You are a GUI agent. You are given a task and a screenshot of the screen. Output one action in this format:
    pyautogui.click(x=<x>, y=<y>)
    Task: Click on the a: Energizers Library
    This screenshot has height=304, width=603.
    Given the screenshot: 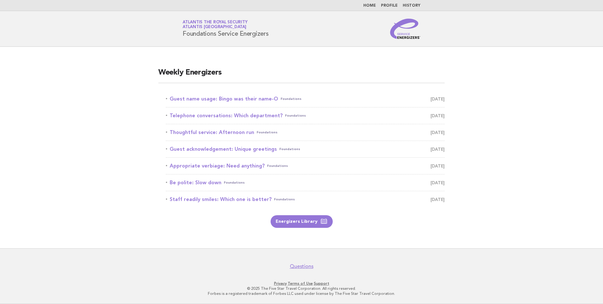 What is the action you would take?
    pyautogui.click(x=302, y=221)
    